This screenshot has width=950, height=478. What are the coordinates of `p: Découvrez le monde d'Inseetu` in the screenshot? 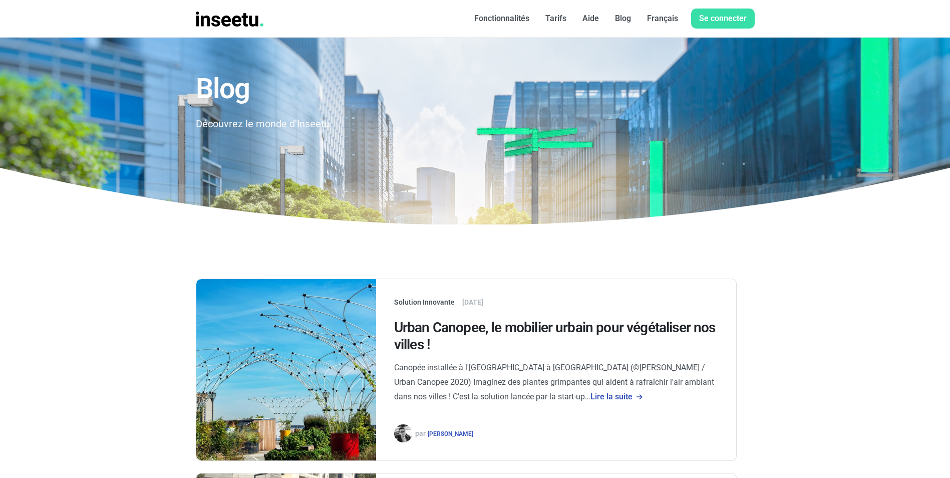 It's located at (380, 124).